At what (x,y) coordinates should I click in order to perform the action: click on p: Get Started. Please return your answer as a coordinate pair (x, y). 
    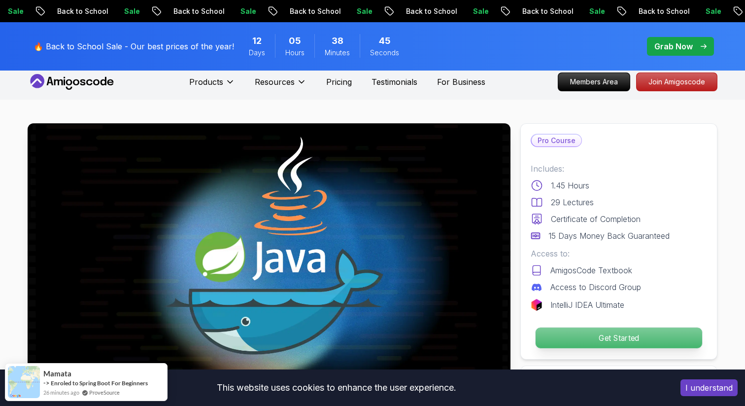
    Looking at the image, I should click on (619, 338).